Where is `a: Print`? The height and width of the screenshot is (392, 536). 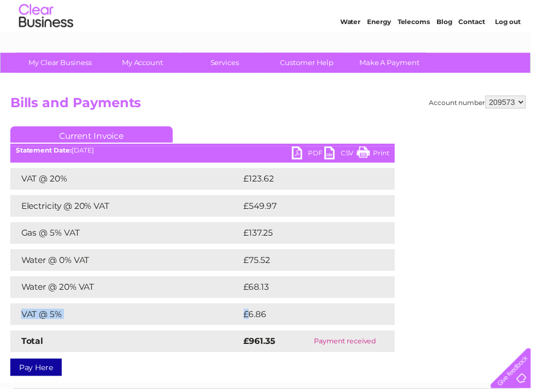 a: Print is located at coordinates (377, 155).